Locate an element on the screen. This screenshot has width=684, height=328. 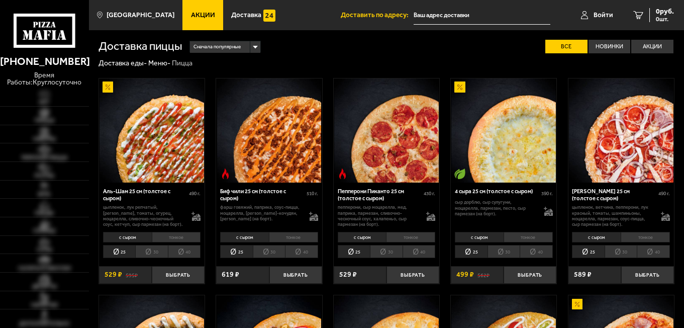
span: 589 ₽ is located at coordinates (583, 274).